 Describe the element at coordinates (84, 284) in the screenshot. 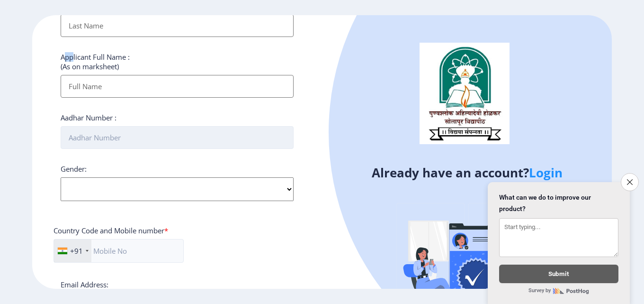

I see `label: Email Address:` at that location.